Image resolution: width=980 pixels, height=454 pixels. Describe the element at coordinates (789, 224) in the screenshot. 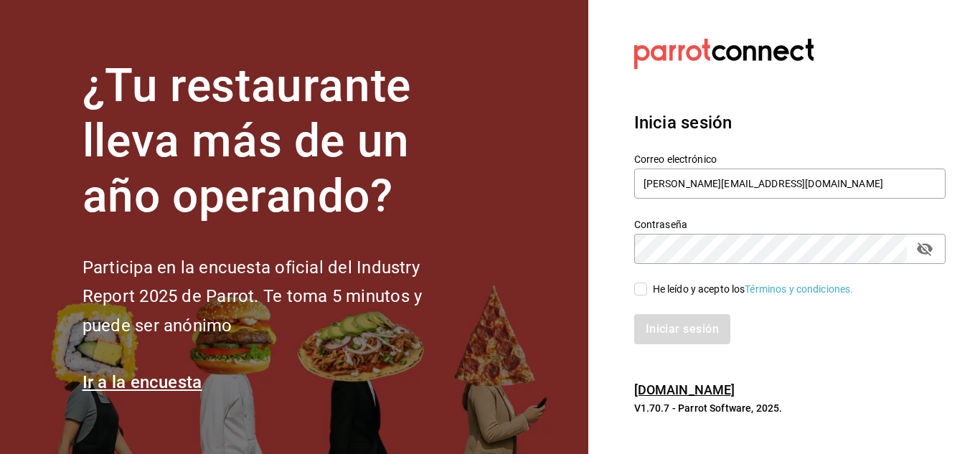

I see `label: Contraseña` at that location.